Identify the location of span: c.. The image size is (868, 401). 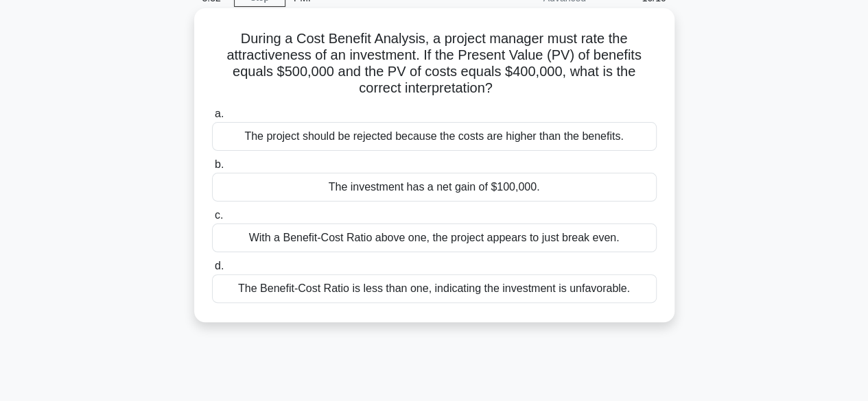
(219, 215).